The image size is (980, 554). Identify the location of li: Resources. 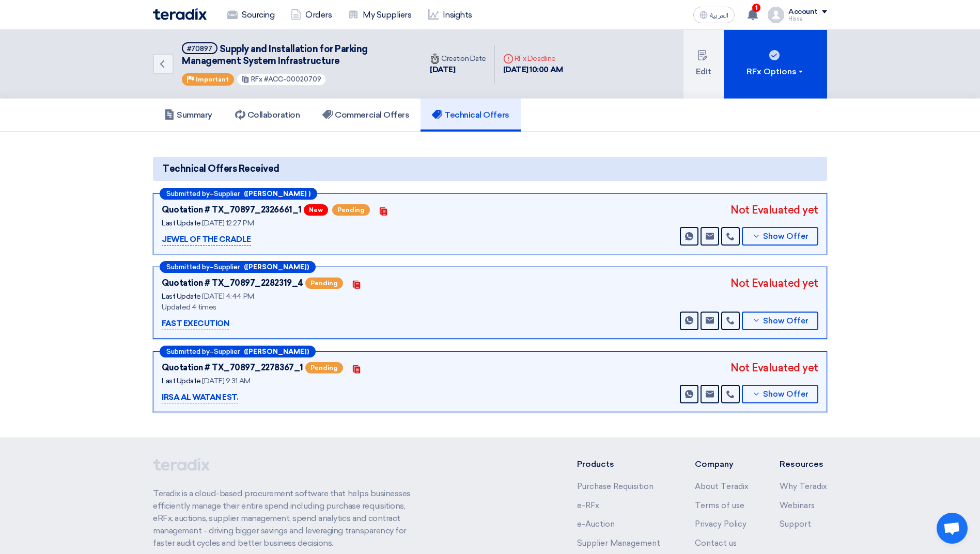
(803, 465).